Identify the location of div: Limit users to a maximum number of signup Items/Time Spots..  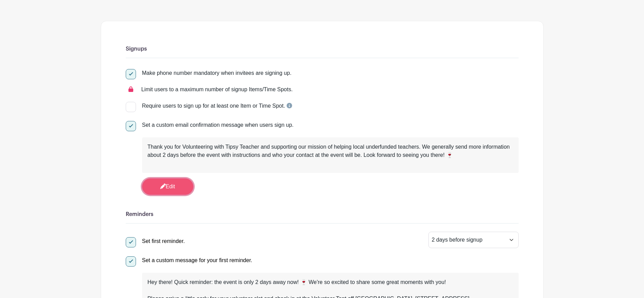
(217, 90).